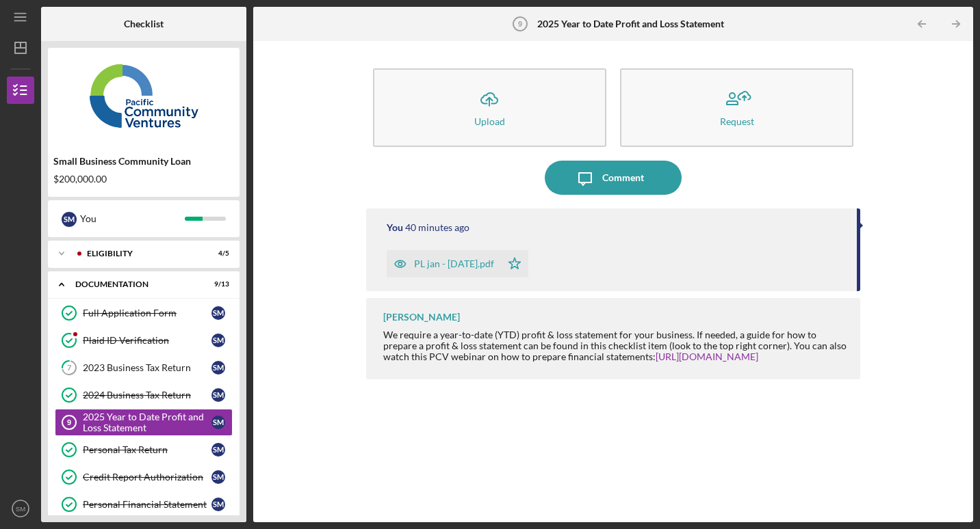 This screenshot has height=529, width=980. I want to click on div: $200,000.00, so click(144, 179).